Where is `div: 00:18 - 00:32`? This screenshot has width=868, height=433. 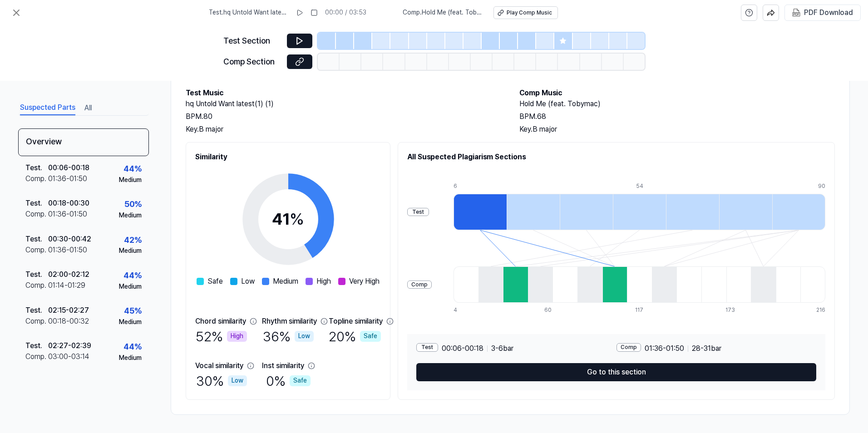 div: 00:18 - 00:32 is located at coordinates (68, 321).